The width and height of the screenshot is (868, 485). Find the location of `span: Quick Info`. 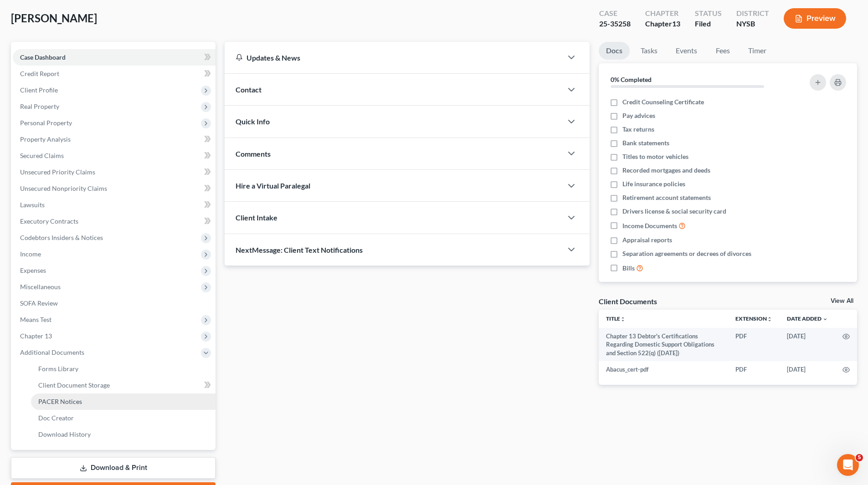

span: Quick Info is located at coordinates (252, 121).